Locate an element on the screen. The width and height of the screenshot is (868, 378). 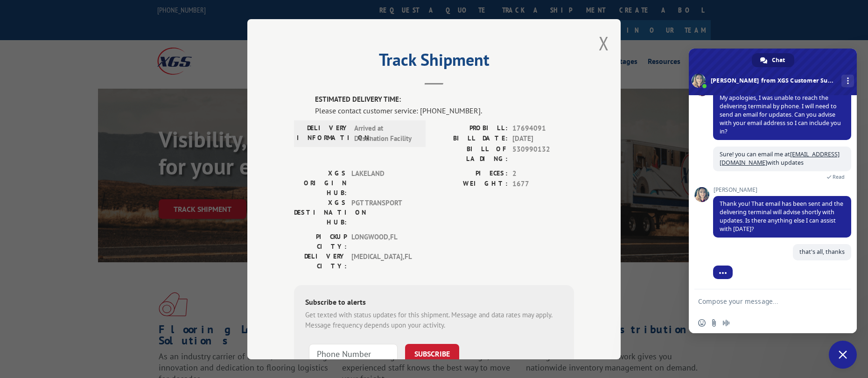
span: Thank you! That email has been sent and the delivering terminal will advise shortly with updates.... is located at coordinates (781, 216).